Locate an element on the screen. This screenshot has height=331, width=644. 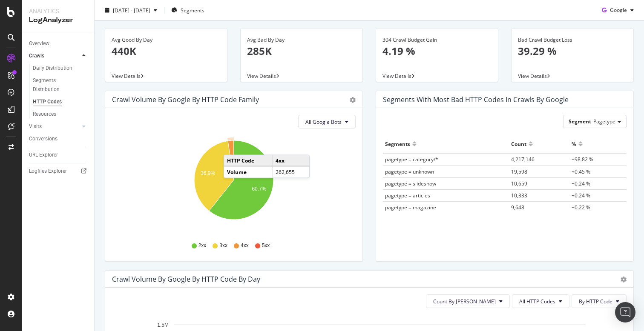
span: Count By Day is located at coordinates (464, 301).